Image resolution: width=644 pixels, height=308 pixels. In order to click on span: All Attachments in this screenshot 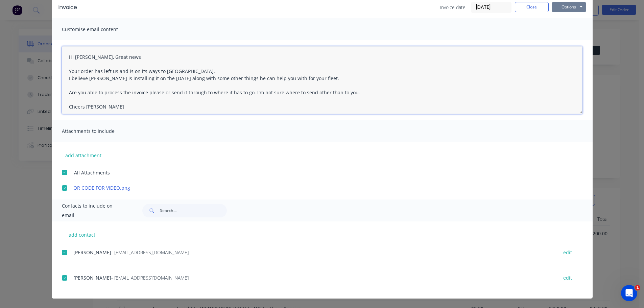, I will do `click(92, 173)`.